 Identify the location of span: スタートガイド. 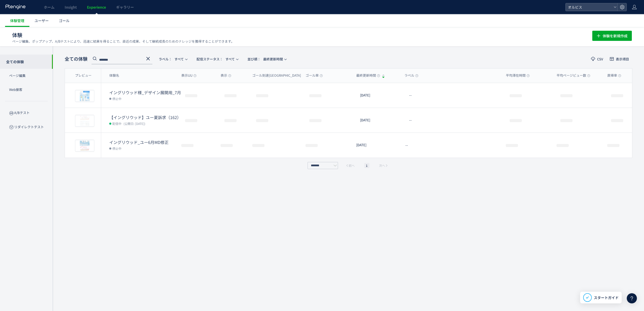
(606, 297).